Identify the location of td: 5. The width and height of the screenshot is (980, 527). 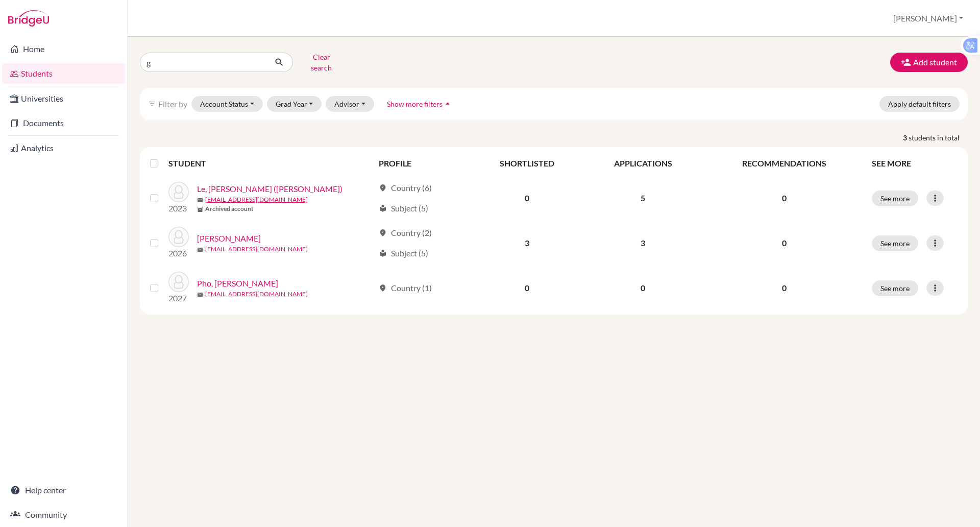
(642, 198).